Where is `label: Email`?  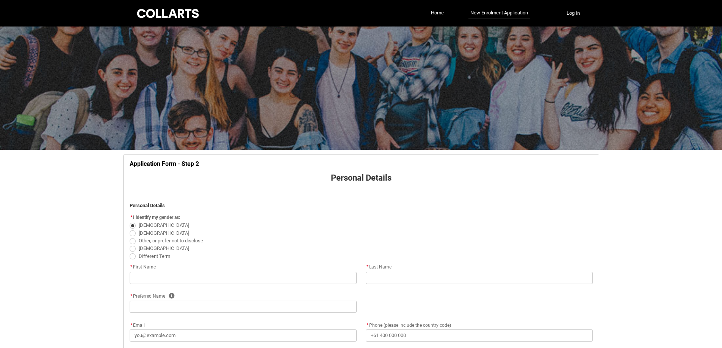
label: Email is located at coordinates (139, 325).